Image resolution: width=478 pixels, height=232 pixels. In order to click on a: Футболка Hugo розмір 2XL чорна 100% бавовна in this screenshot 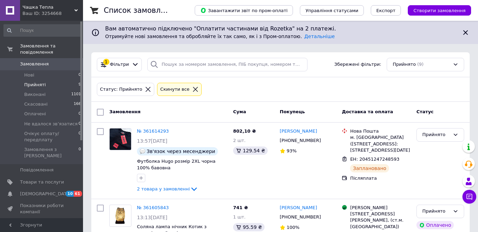, I will do `click(176, 164)`.